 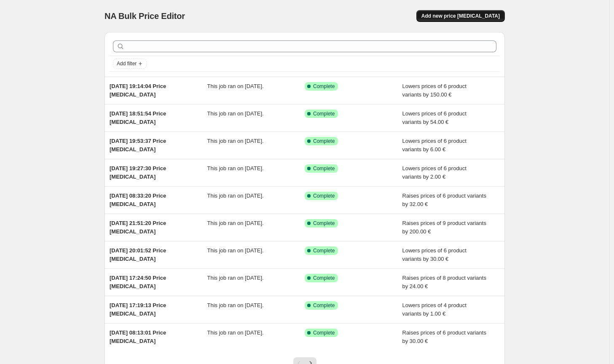 What do you see at coordinates (435, 145) in the screenshot?
I see `span: Lowers prices of 6 product variants by 6.00 €` at bounding box center [435, 145].